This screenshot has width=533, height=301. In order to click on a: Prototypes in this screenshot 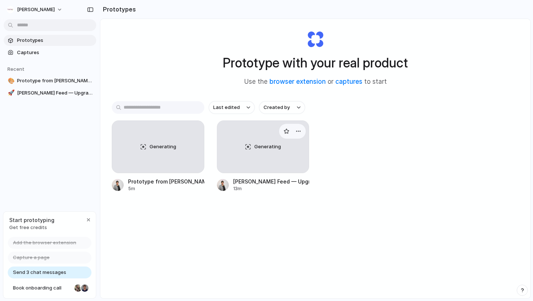, I will do `click(50, 40)`.